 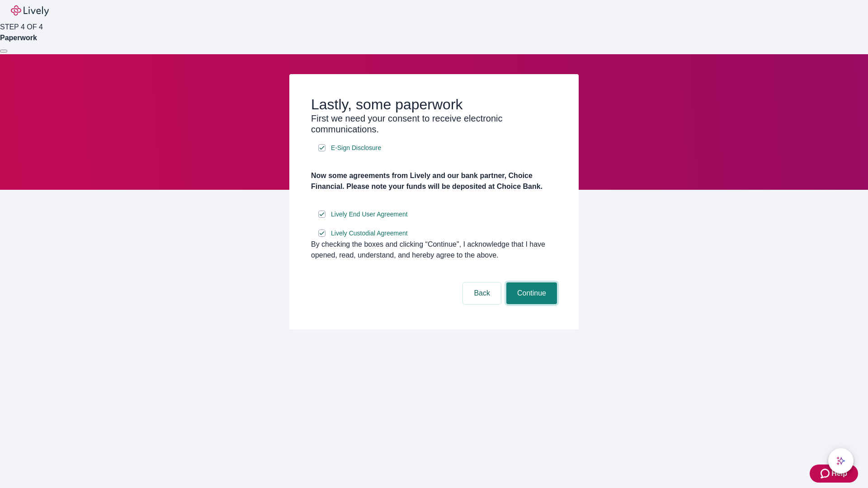 What do you see at coordinates (826, 474) in the screenshot?
I see `svg: Zendesk support icon` at bounding box center [826, 474].